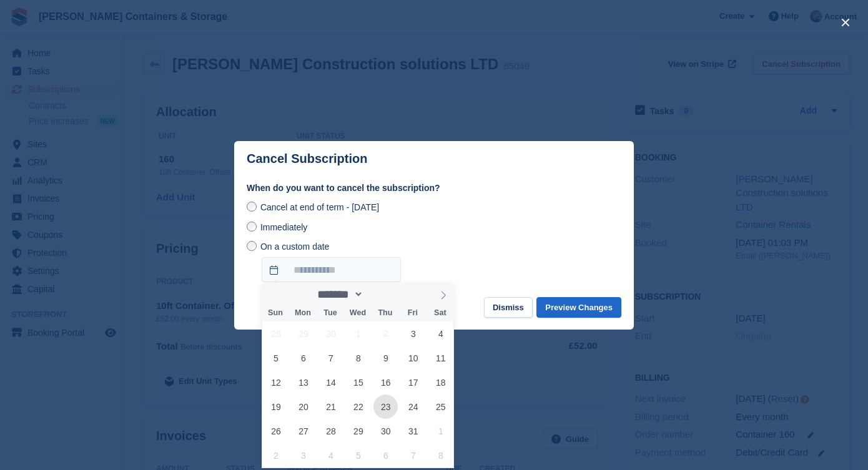 Image resolution: width=868 pixels, height=470 pixels. I want to click on p: Cancel Subscription, so click(307, 159).